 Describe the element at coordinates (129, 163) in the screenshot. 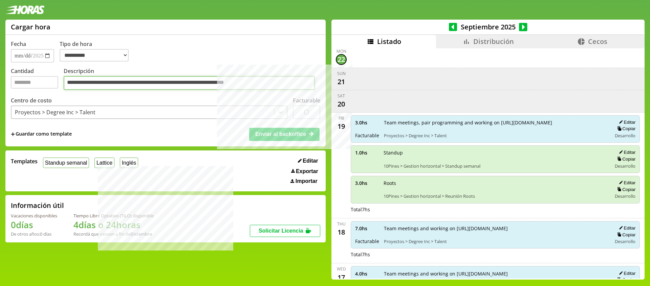

I see `button: Inglés` at that location.